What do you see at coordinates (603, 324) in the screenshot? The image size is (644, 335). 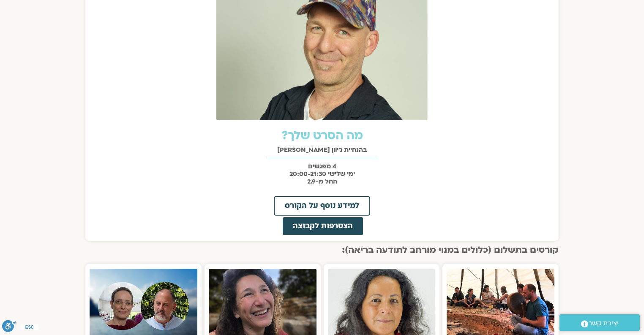 I see `span: יצירת קשר` at bounding box center [603, 324].